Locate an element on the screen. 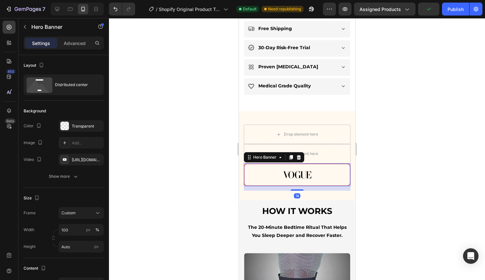 The height and width of the screenshot is (280, 485). input: px% is located at coordinates (81, 230).